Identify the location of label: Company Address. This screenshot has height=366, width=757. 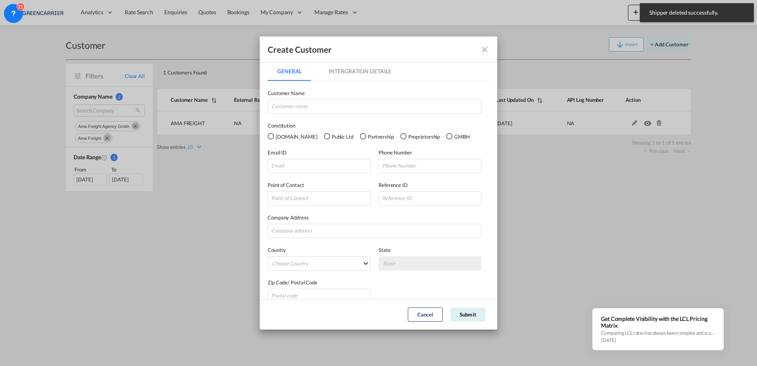
(375, 217).